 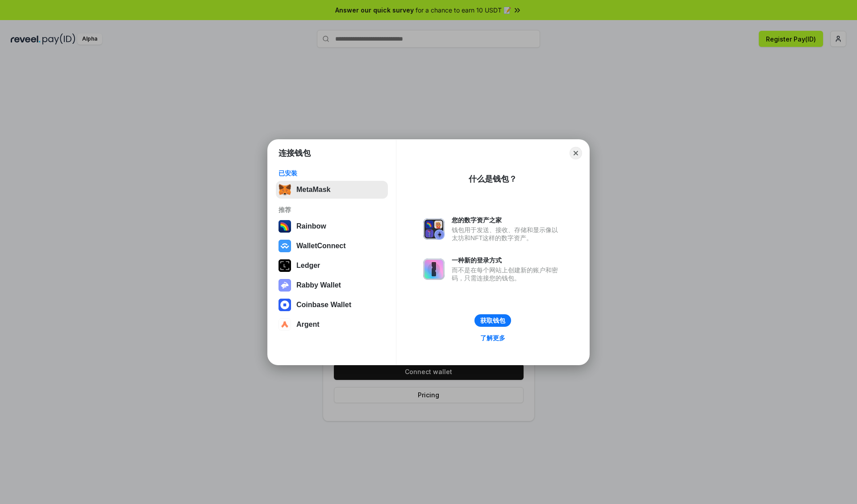 What do you see at coordinates (507, 234) in the screenshot?
I see `div: 钱包用于发送、接收、存储和显示像以太坊和NFT这样的数字资产。` at bounding box center [507, 234].